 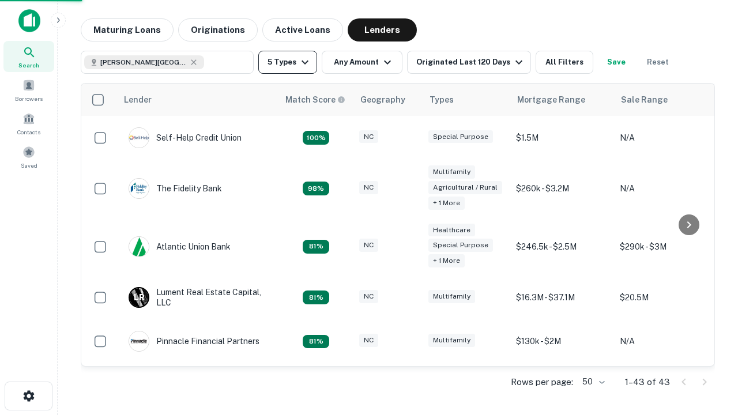 What do you see at coordinates (138, 100) in the screenshot?
I see `div: Lender` at bounding box center [138, 100].